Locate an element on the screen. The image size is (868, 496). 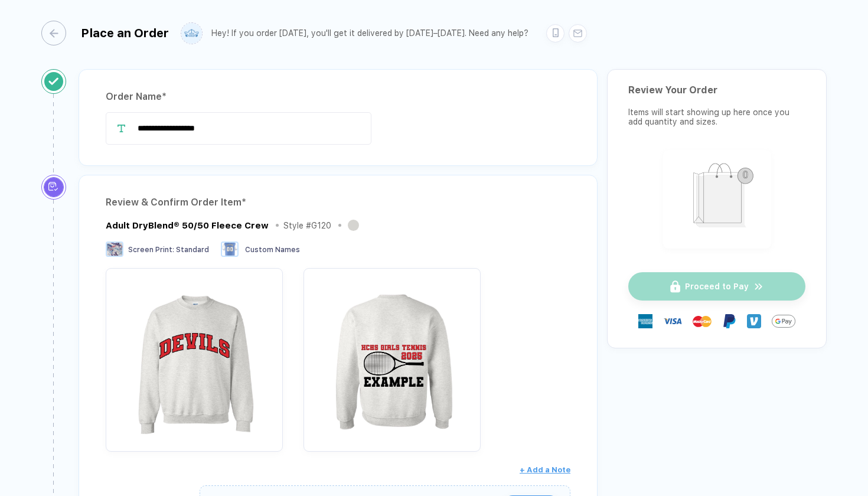
img: Paypal is located at coordinates (729, 321).